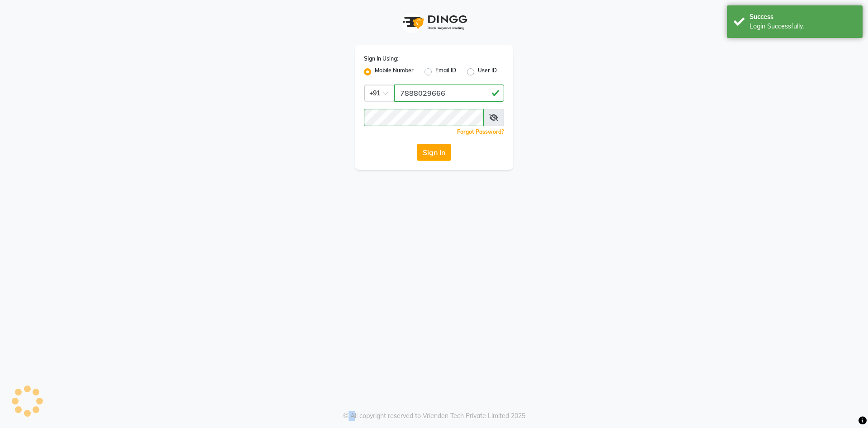  Describe the element at coordinates (381, 59) in the screenshot. I see `label: Sign In Using:` at that location.